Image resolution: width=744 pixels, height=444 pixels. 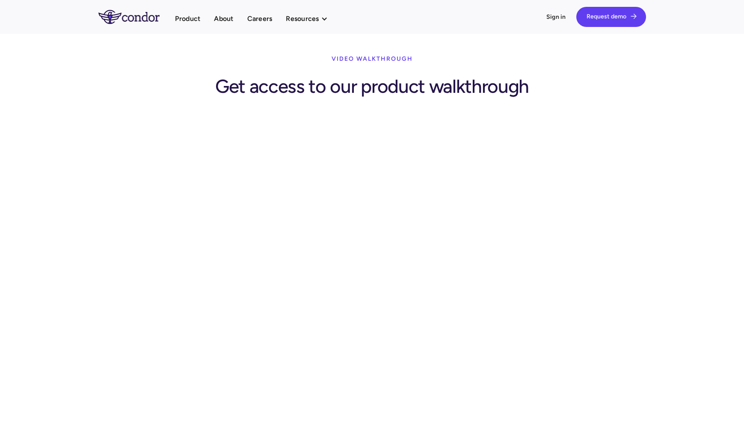 What do you see at coordinates (611, 17) in the screenshot?
I see `a: Request demo` at bounding box center [611, 17].